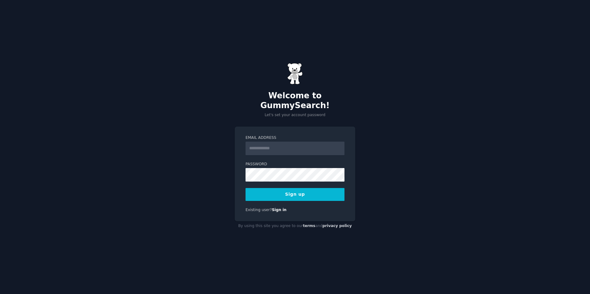  What do you see at coordinates (295, 226) in the screenshot?
I see `div: By using this site you agree to our and` at bounding box center [295, 226].